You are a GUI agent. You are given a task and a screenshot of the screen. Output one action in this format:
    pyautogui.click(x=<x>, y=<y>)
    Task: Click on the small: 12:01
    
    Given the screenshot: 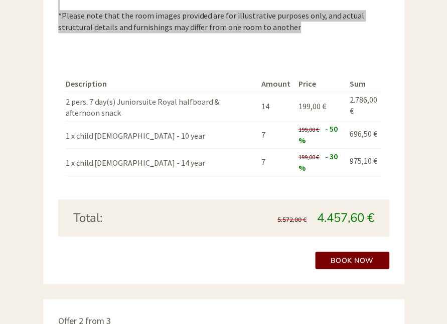 What is the action you would take?
    pyautogui.click(x=63, y=52)
    